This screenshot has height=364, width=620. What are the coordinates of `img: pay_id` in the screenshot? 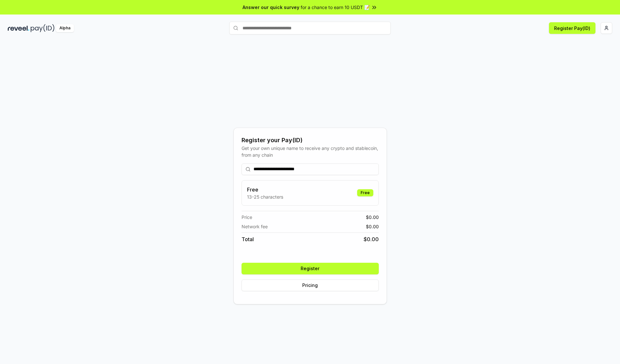 It's located at (43, 28).